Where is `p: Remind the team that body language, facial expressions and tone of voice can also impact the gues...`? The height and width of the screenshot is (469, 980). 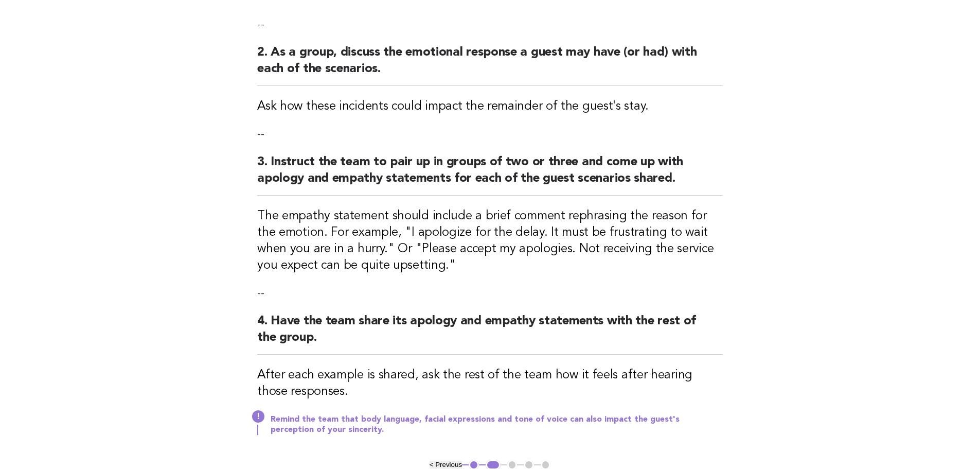
p: Remind the team that body language, facial expressions and tone of voice can also impact the gues... is located at coordinates (497, 425).